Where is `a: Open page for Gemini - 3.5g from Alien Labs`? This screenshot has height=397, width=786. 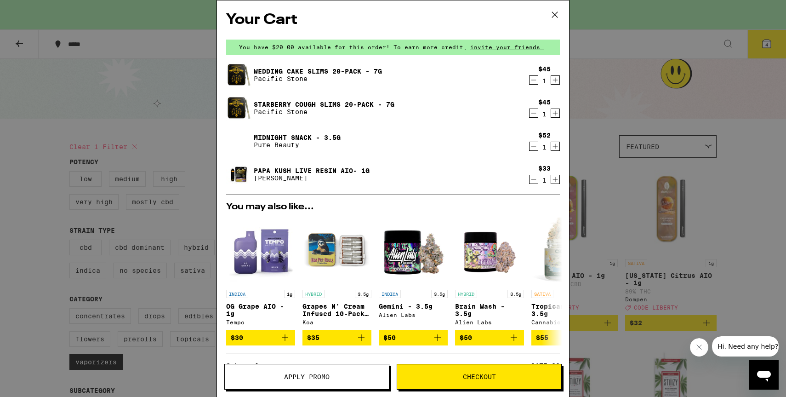 a: Open page for Gemini - 3.5g from Alien Labs is located at coordinates (413, 273).